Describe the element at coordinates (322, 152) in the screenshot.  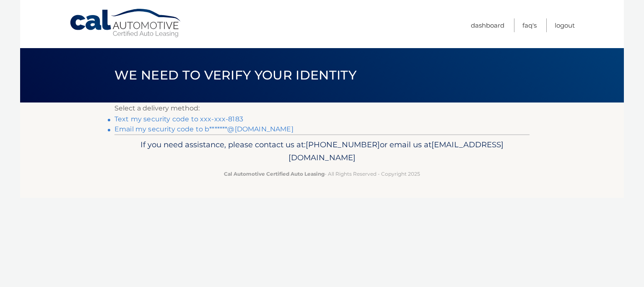
I see `p: If you need assistance, please contact us at: or email us at` at that location.